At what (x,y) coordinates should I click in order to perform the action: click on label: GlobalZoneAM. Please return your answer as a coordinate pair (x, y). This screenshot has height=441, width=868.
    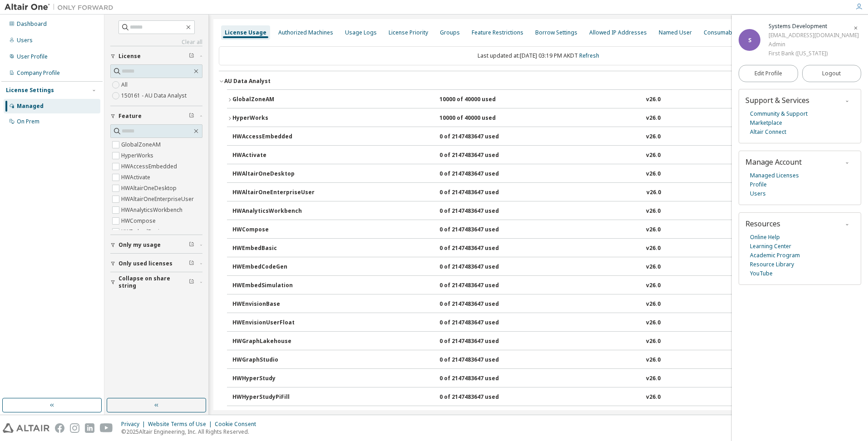
    Looking at the image, I should click on (141, 145).